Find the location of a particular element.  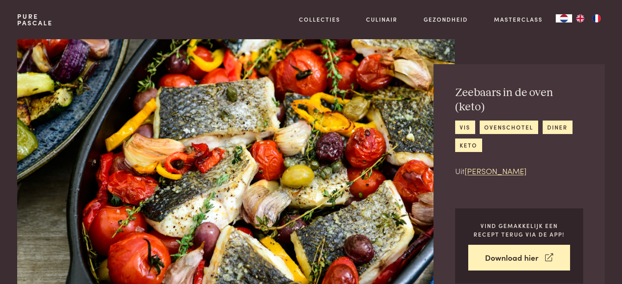

a: Download hier is located at coordinates (519, 258).